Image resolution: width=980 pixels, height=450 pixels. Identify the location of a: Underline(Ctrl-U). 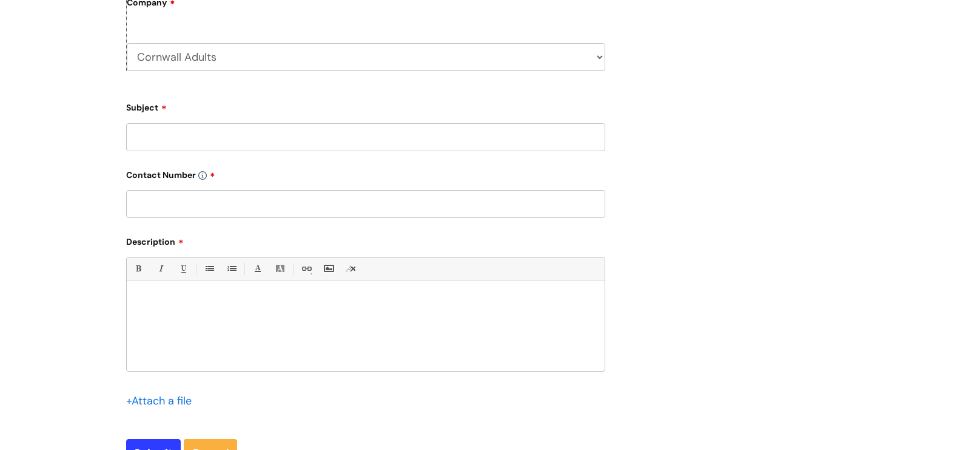
(182, 268).